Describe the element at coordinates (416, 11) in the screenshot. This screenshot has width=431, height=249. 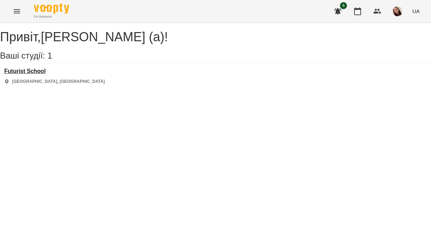
I see `button: UA` at that location.